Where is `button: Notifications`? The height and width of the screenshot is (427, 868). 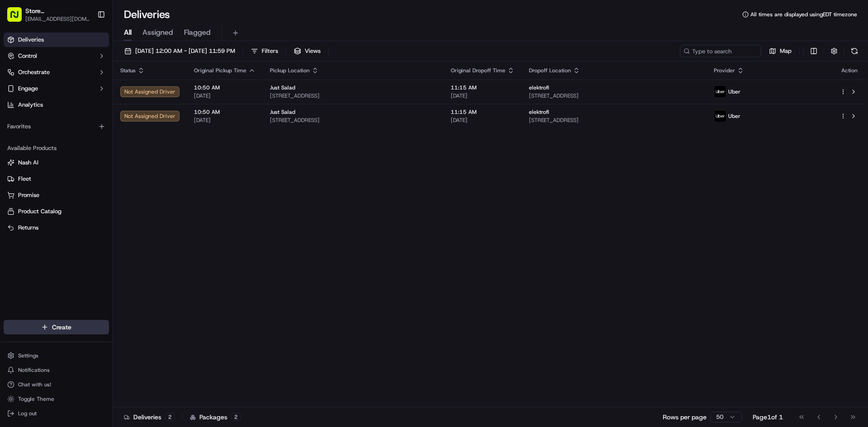
button: Notifications is located at coordinates (56, 370).